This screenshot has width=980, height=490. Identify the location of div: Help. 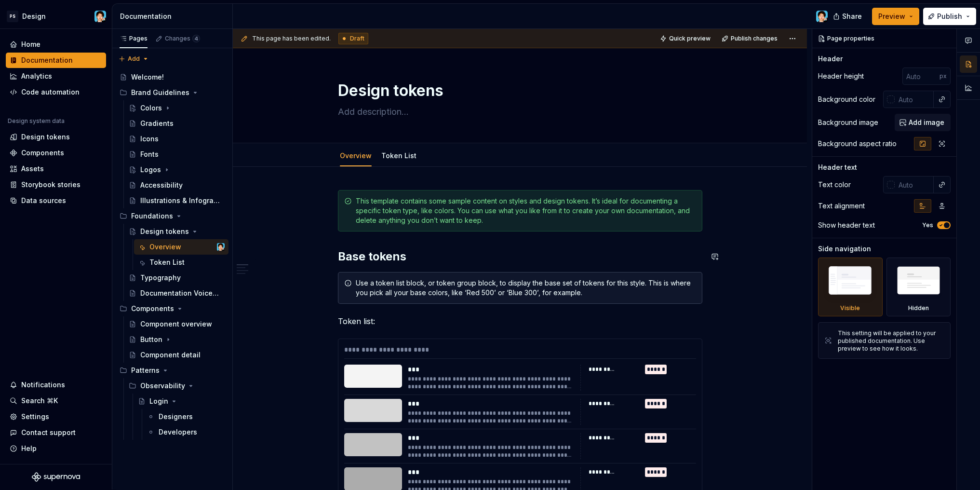
(29, 448).